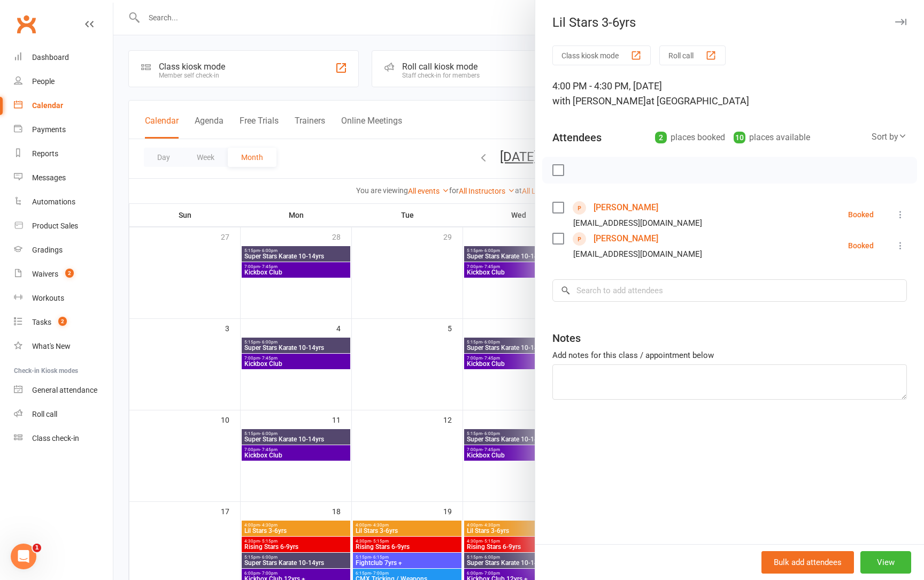 The image size is (924, 580). I want to click on a: Roll call, so click(63, 414).